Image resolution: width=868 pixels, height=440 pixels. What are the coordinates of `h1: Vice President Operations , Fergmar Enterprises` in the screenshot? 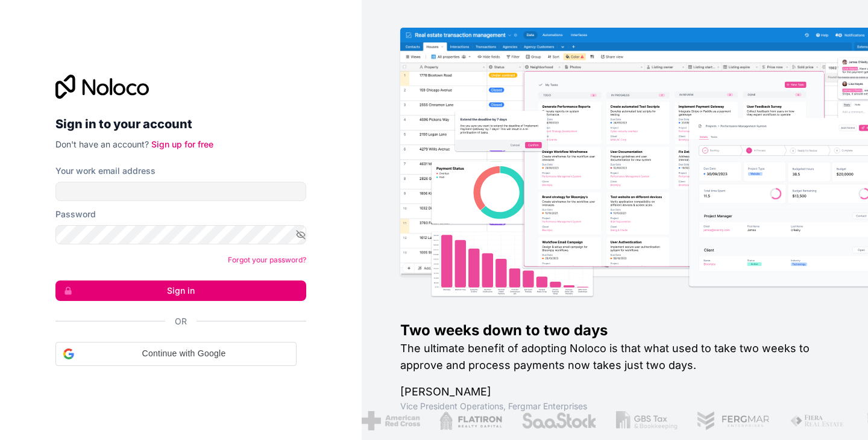 It's located at (615, 407).